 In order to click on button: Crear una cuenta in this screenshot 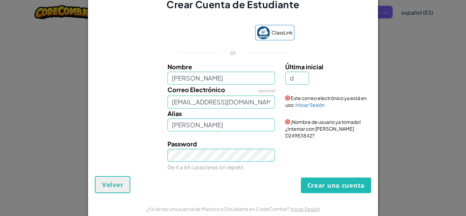, I will do `click(336, 185)`.